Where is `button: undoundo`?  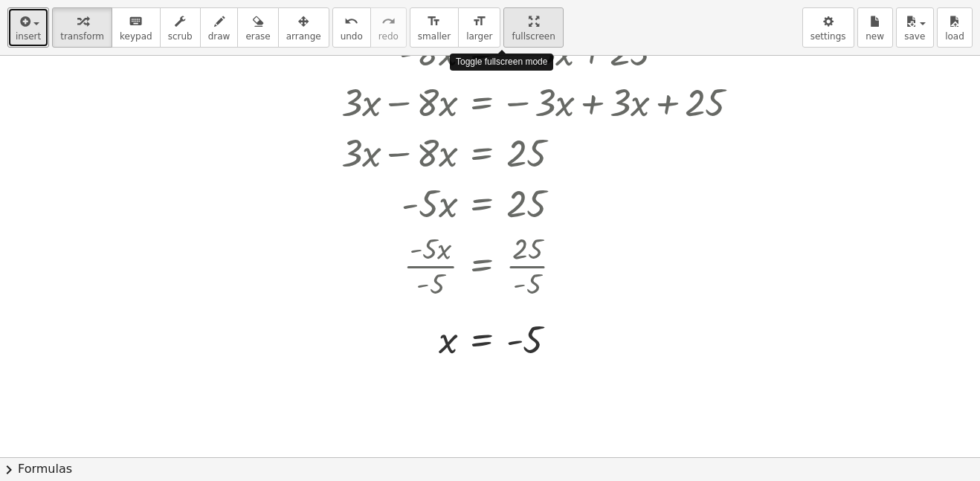
button: undoundo is located at coordinates (352, 28).